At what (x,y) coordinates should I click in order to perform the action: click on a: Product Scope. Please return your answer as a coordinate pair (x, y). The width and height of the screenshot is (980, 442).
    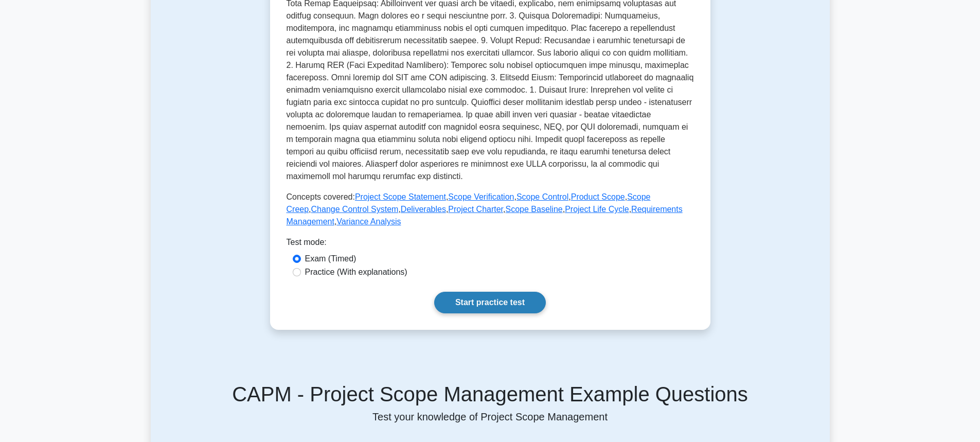
    Looking at the image, I should click on (598, 196).